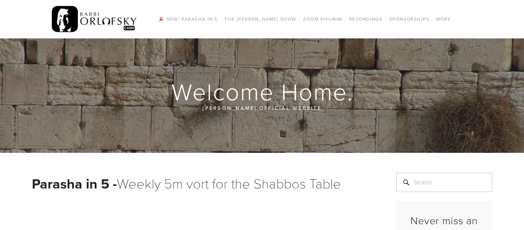  What do you see at coordinates (445, 182) in the screenshot?
I see `input: Search` at bounding box center [445, 182].